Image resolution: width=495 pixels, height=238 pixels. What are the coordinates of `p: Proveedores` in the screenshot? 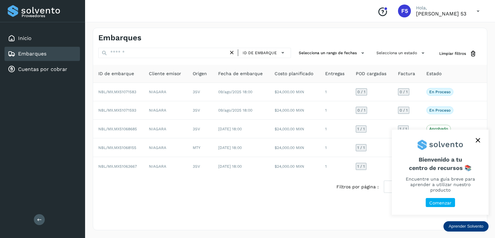 It's located at (49, 16).